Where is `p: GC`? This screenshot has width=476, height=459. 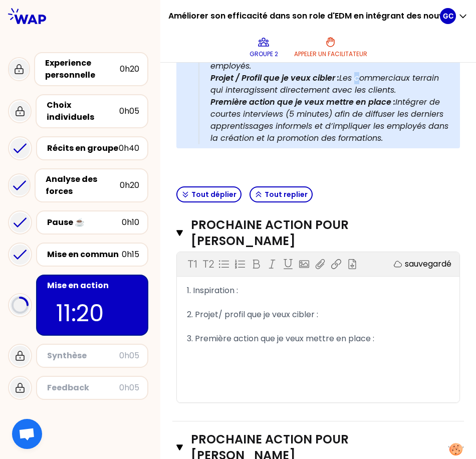 p: GC is located at coordinates (448, 16).